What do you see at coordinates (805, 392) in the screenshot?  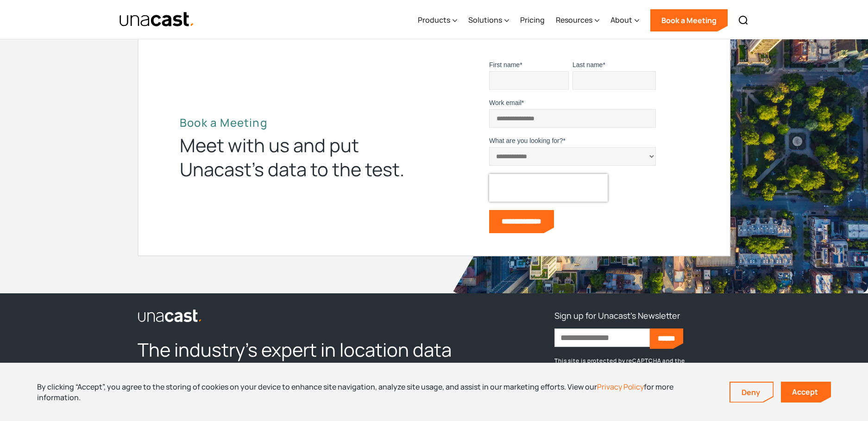 I see `a: Accept` at bounding box center [805, 392].